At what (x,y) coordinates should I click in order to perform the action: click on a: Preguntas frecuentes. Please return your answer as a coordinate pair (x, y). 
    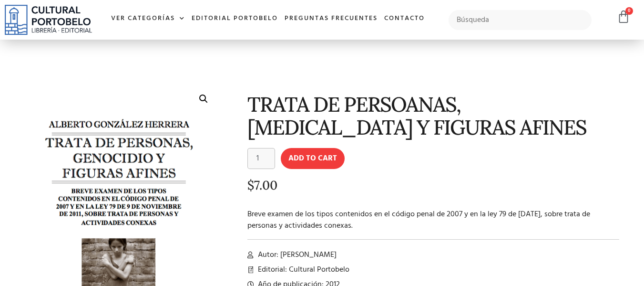
    Looking at the image, I should click on (331, 19).